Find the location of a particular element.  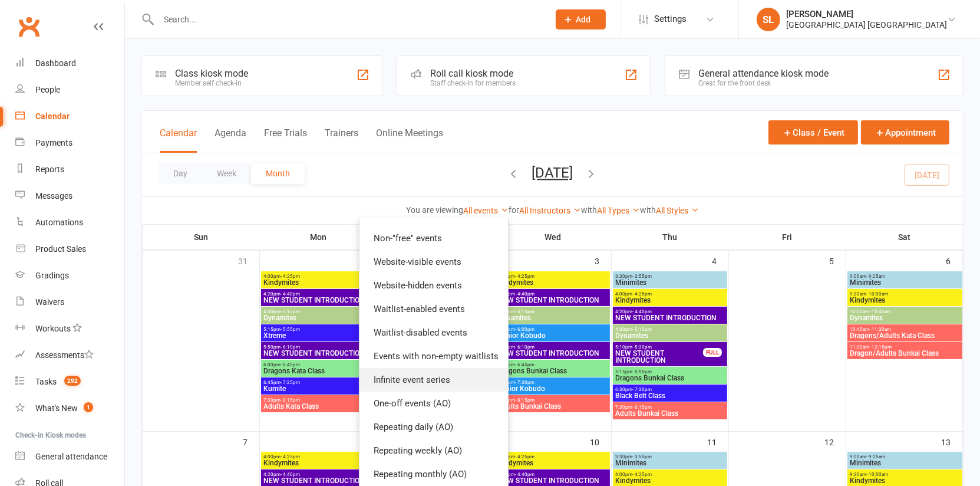

button: Day is located at coordinates (180, 173).